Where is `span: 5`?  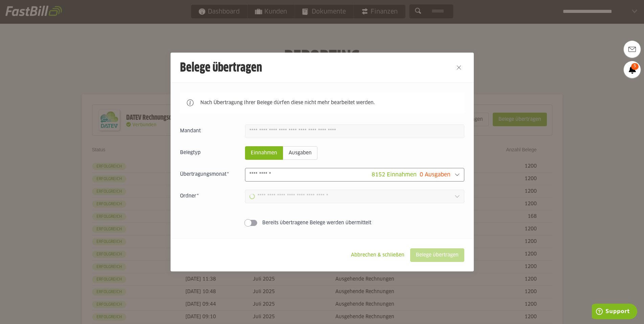
span: 5 is located at coordinates (635, 67).